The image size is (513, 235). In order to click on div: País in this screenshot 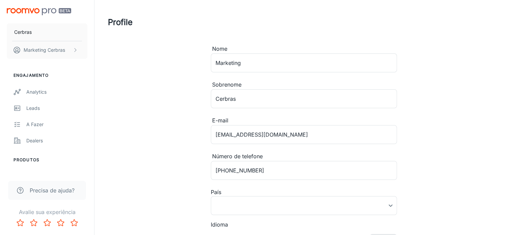, I will do `click(304, 192)`.